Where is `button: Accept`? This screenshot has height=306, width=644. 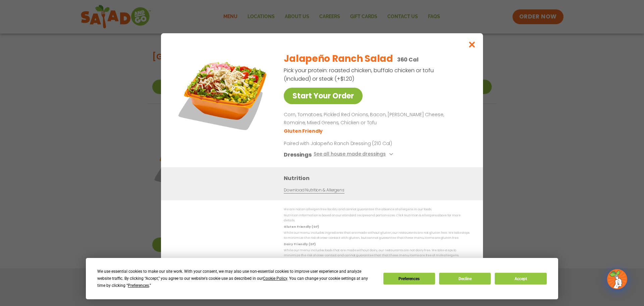 button: Accept is located at coordinates (521, 278).